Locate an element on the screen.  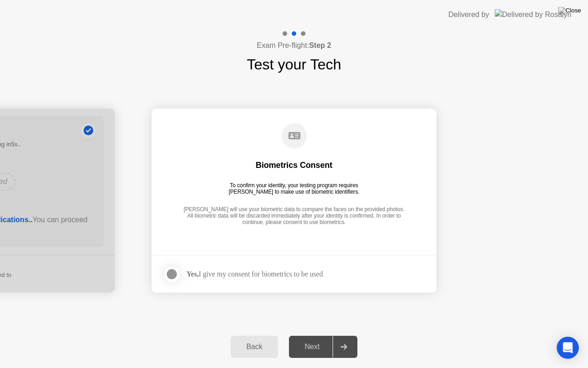
h4: Exam Pre-flight: is located at coordinates (294, 46).